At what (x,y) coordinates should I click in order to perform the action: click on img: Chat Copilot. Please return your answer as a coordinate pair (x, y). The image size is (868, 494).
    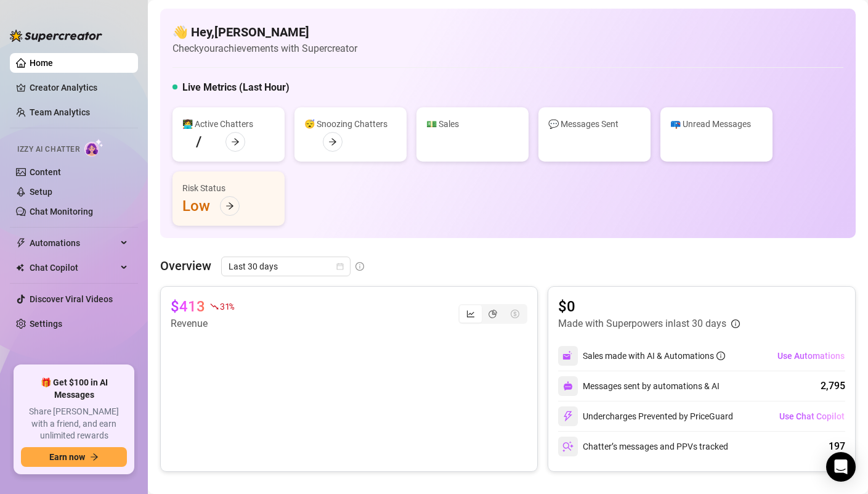
    Looking at the image, I should click on (20, 268).